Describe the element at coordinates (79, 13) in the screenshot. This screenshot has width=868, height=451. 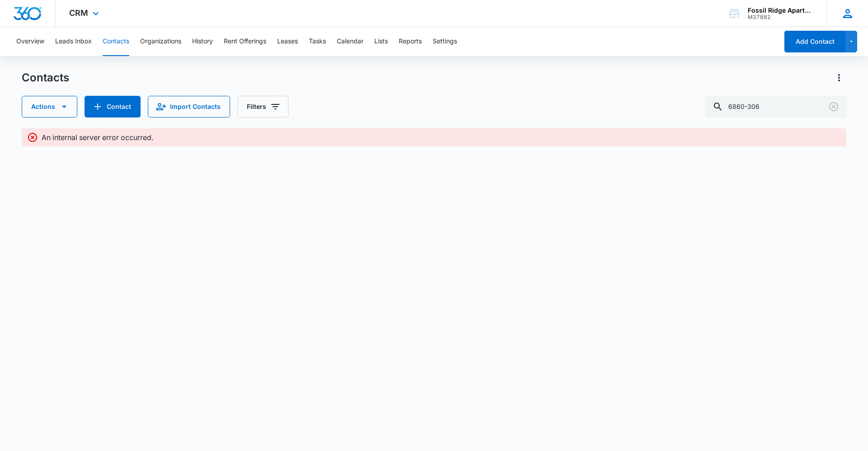
I see `span: CRM` at that location.